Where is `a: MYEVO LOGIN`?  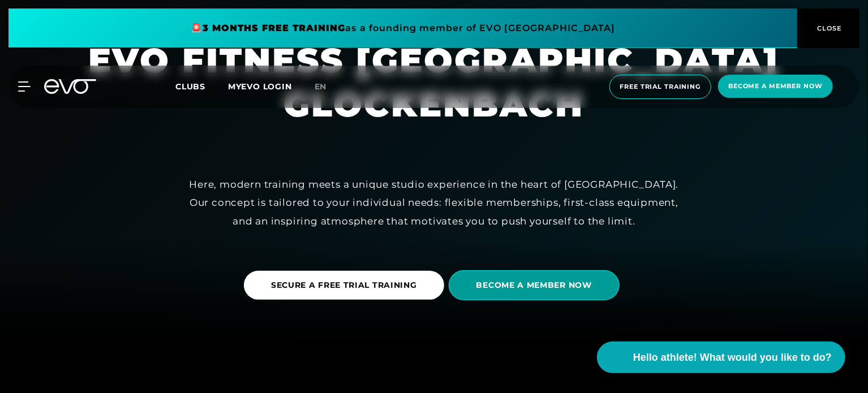 a: MYEVO LOGIN is located at coordinates (260, 86).